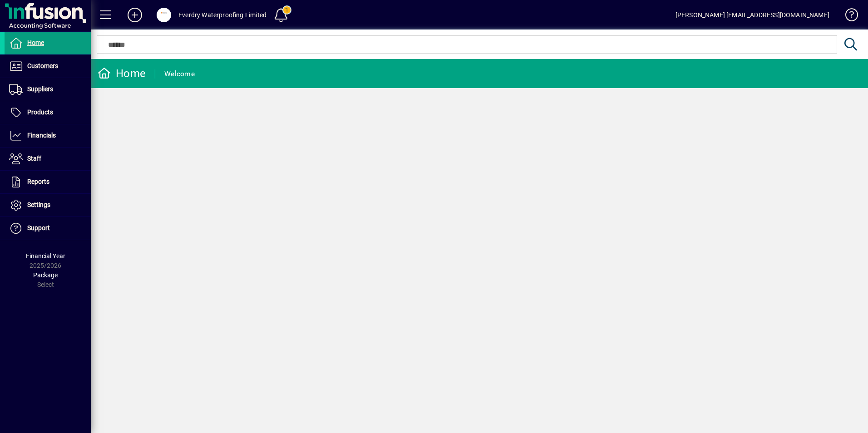  What do you see at coordinates (47, 182) in the screenshot?
I see `a: Reports` at bounding box center [47, 182].